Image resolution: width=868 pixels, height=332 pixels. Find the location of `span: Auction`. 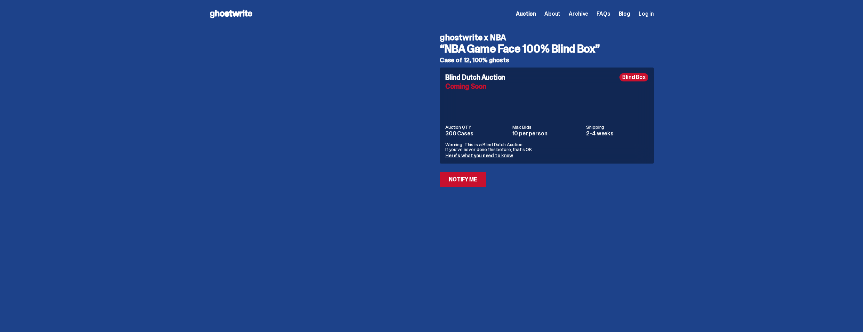

span: Auction is located at coordinates (526, 14).